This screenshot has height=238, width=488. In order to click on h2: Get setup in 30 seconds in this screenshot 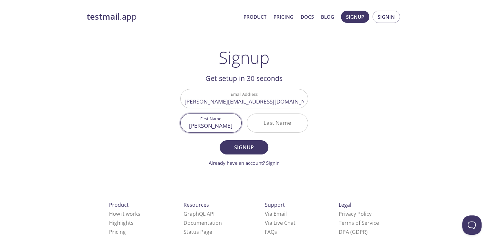, I will do `click(244, 78)`.